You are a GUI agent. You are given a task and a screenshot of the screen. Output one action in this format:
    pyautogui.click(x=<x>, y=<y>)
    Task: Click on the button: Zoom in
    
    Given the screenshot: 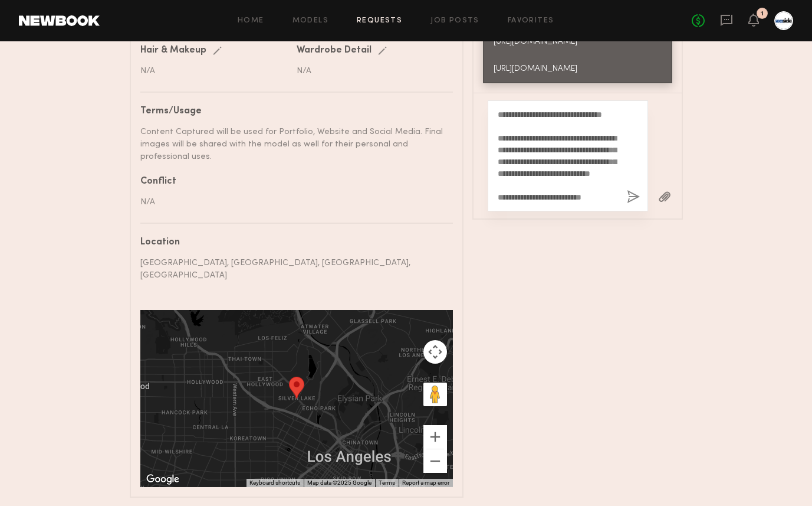 What is the action you would take?
    pyautogui.click(x=435, y=436)
    